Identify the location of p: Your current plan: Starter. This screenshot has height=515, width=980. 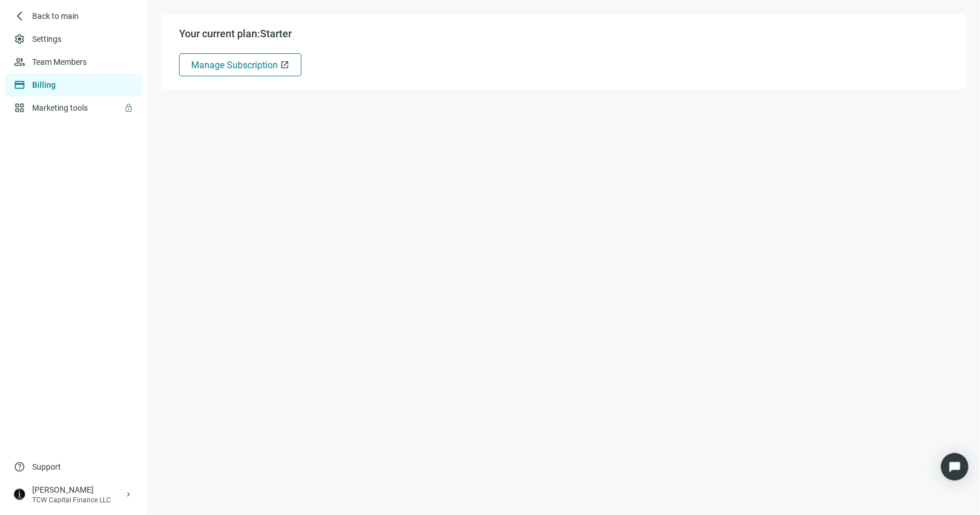
(563, 33).